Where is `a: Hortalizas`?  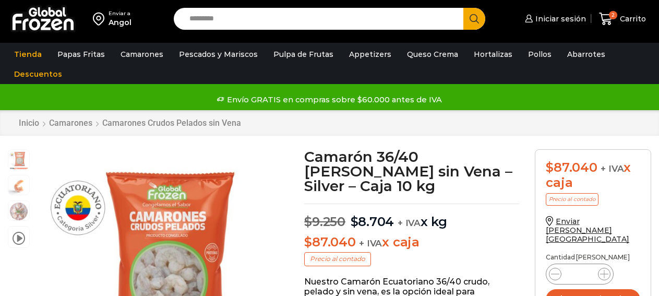
a: Hortalizas is located at coordinates (493, 54).